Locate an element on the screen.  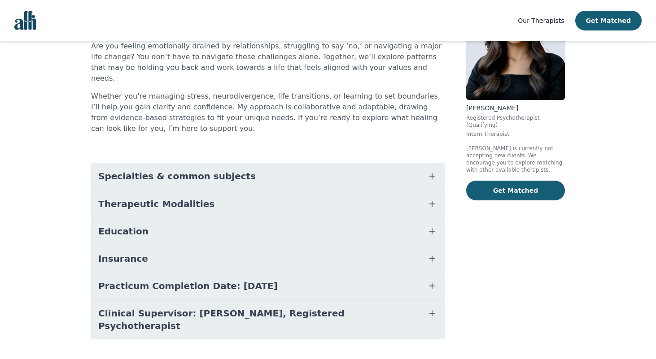
button: Insurance is located at coordinates (268, 259).